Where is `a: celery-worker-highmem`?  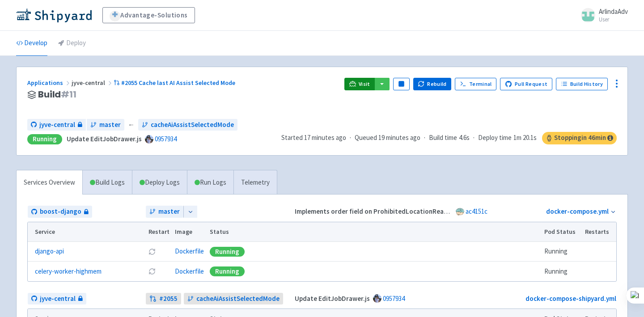 a: celery-worker-highmem is located at coordinates (68, 272).